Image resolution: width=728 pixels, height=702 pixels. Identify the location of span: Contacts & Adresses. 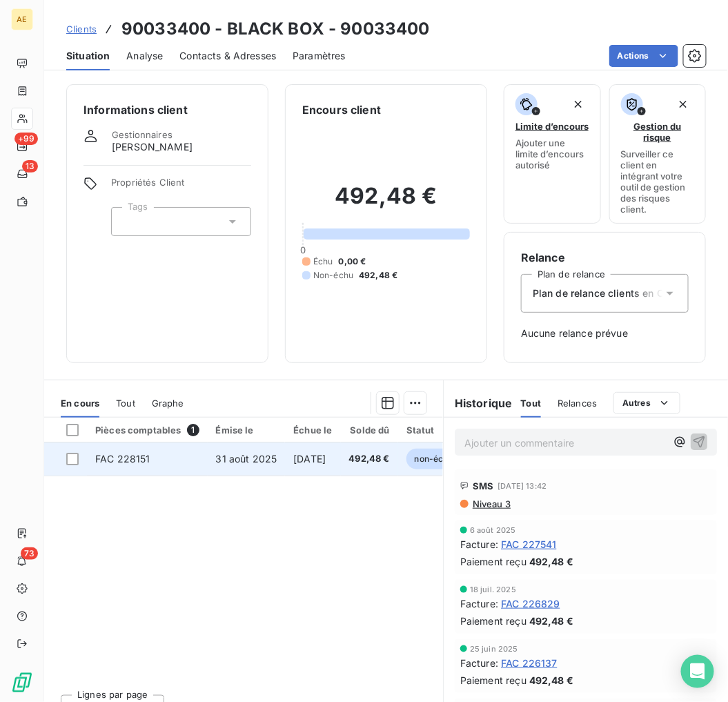
(227, 56).